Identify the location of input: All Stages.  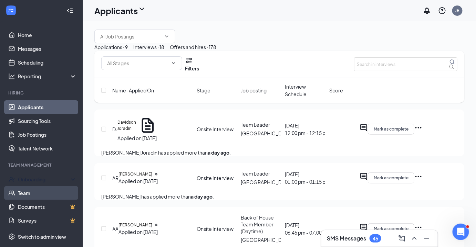
(137, 63).